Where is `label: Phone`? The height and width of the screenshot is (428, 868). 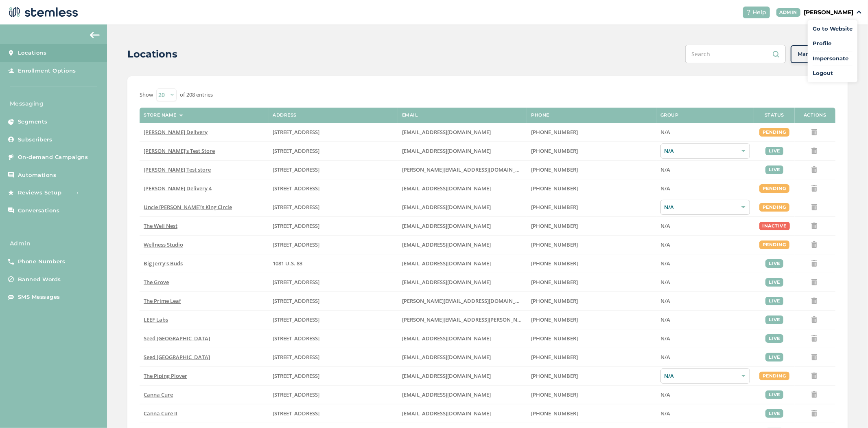 label: Phone is located at coordinates (540, 115).